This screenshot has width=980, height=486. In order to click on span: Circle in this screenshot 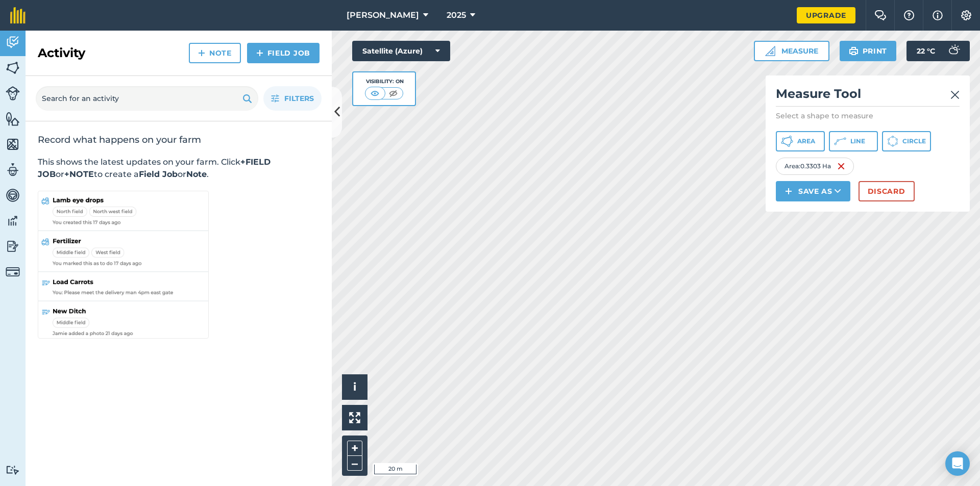, I will do `click(914, 141)`.